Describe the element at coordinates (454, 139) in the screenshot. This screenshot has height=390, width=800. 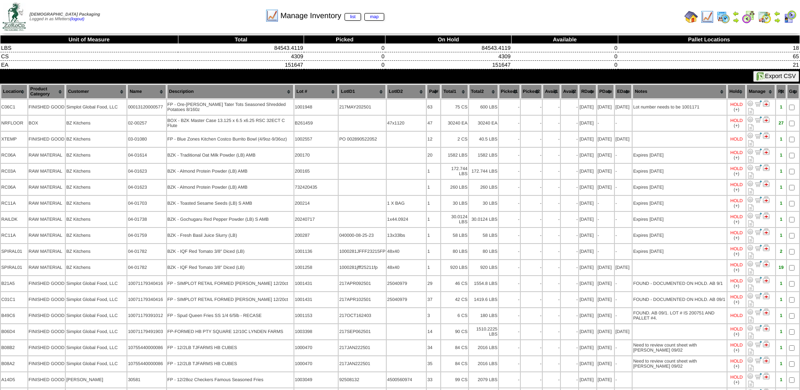
I see `td: 2 CS` at that location.